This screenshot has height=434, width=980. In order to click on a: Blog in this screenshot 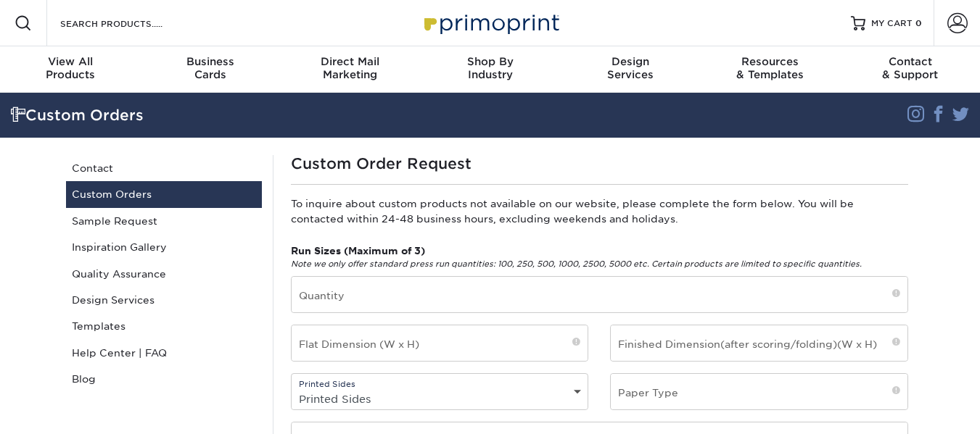, I will do `click(164, 379)`.